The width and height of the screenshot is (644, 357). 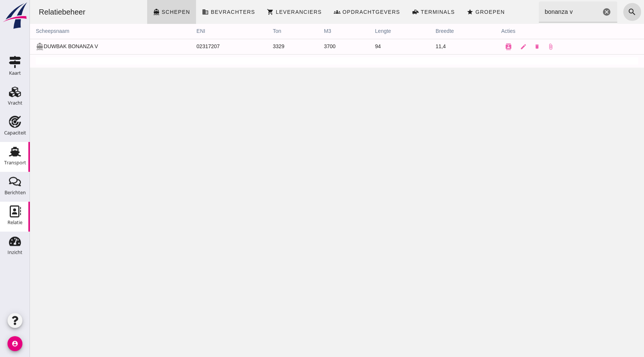 I want to click on span: Opdrachtgevers, so click(x=341, y=12).